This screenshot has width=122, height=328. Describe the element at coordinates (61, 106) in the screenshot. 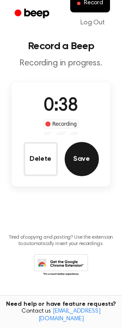

I see `span: 0:38` at that location.